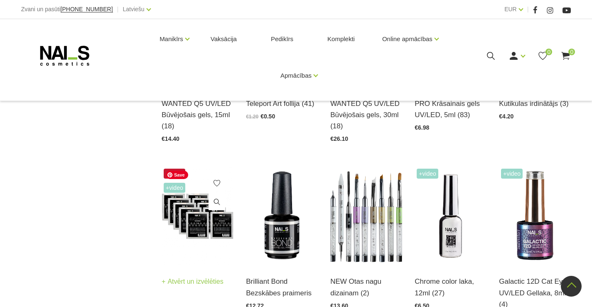 The width and height of the screenshot is (592, 307). I want to click on span: -25%, so click(174, 174).